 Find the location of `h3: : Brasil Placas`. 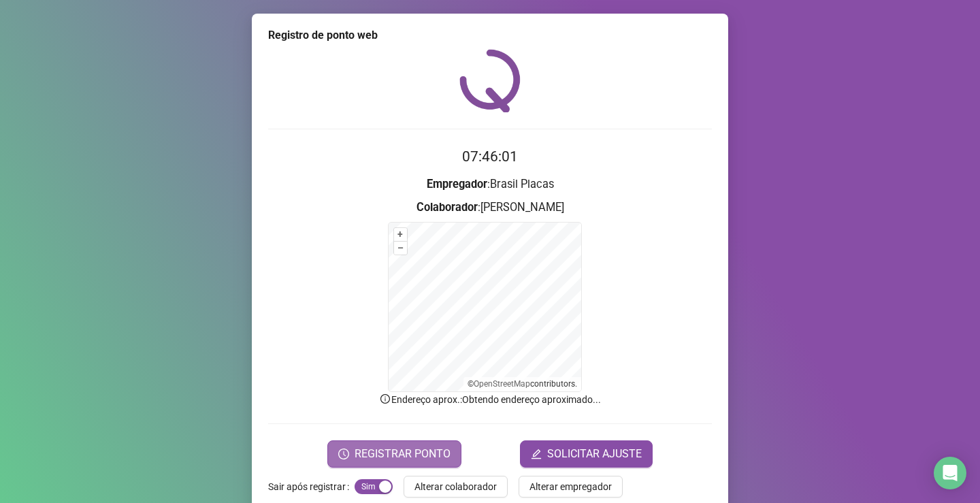

h3: : Brasil Placas is located at coordinates (490, 184).